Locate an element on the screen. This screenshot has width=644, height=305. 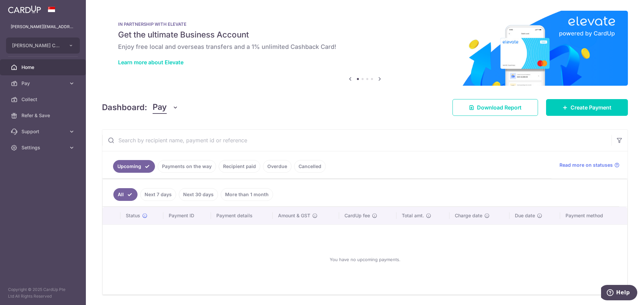
a: More than 1 month is located at coordinates (247, 195).